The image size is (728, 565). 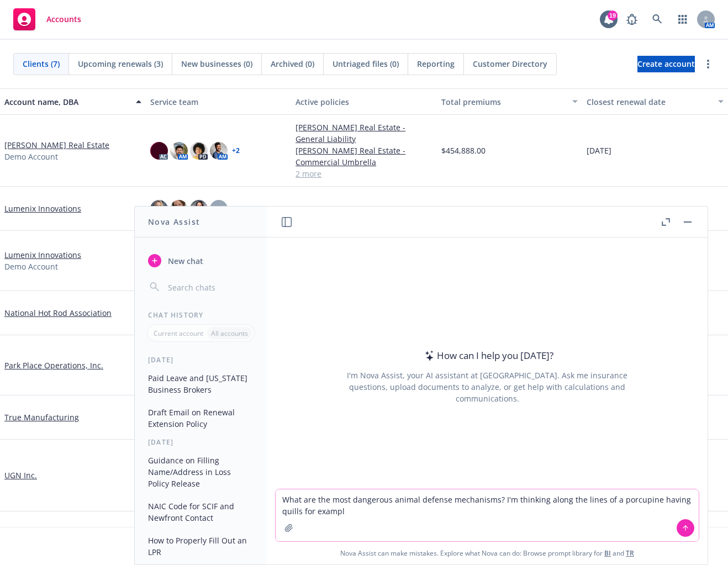 I want to click on h1: Nova Assist, so click(x=174, y=222).